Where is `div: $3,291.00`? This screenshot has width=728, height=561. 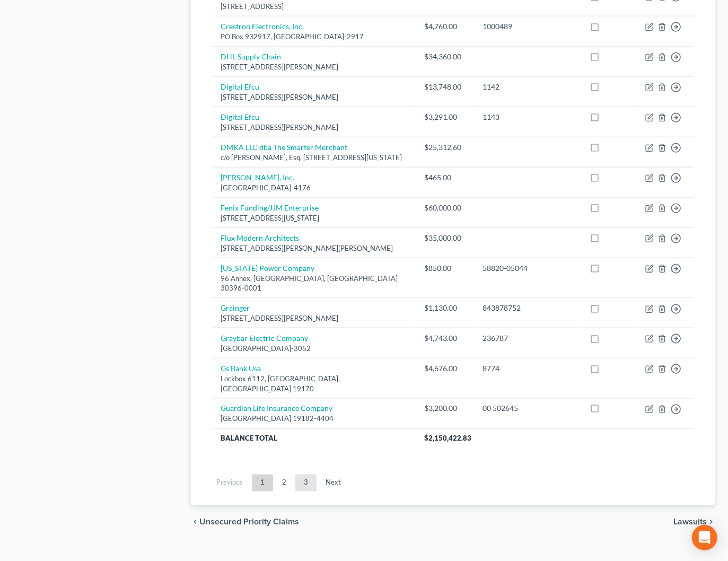 div: $3,291.00 is located at coordinates (445, 117).